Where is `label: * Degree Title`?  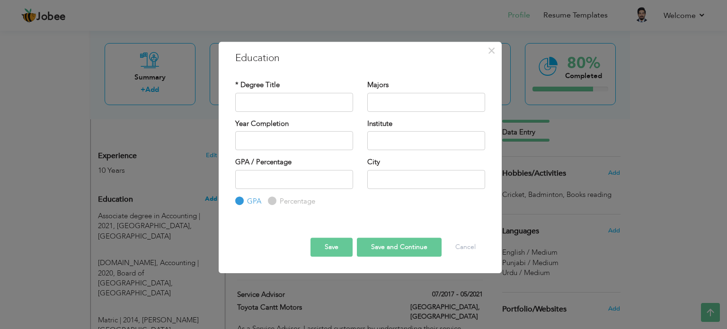
label: * Degree Title is located at coordinates (257, 85).